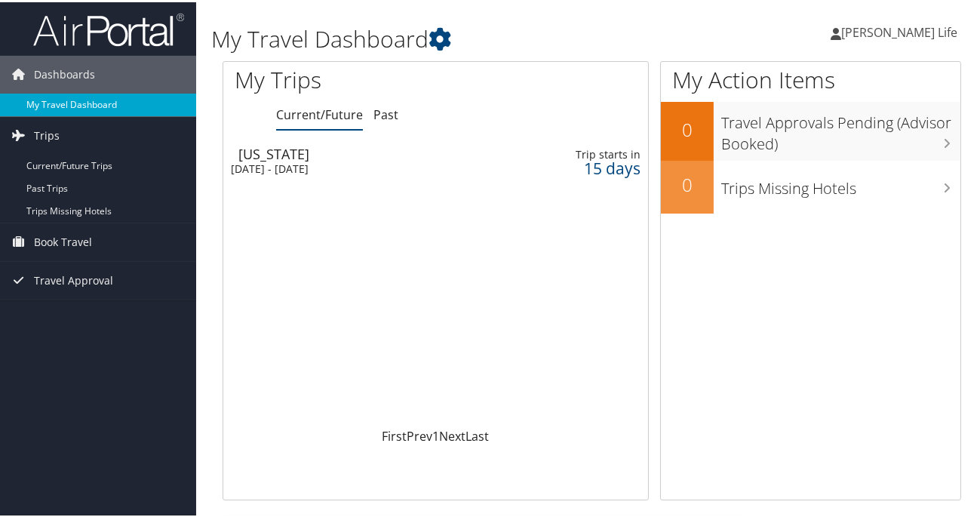 The image size is (980, 517). I want to click on div: Trip starts in, so click(598, 152).